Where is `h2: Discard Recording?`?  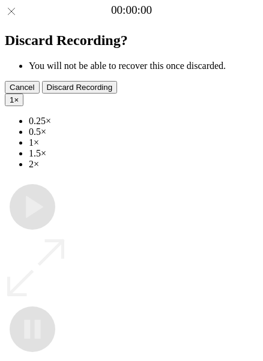
h2: Discard Recording? is located at coordinates (131, 40).